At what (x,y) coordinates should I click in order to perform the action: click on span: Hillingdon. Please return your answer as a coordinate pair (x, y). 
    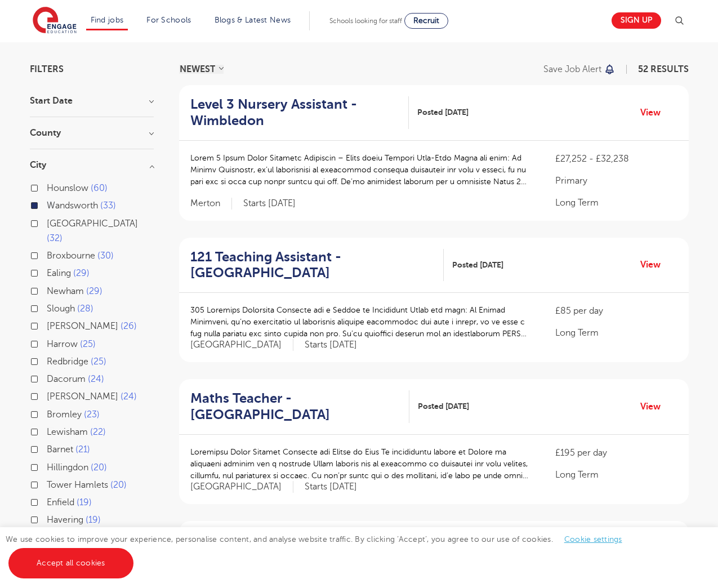
    Looking at the image, I should click on (68, 467).